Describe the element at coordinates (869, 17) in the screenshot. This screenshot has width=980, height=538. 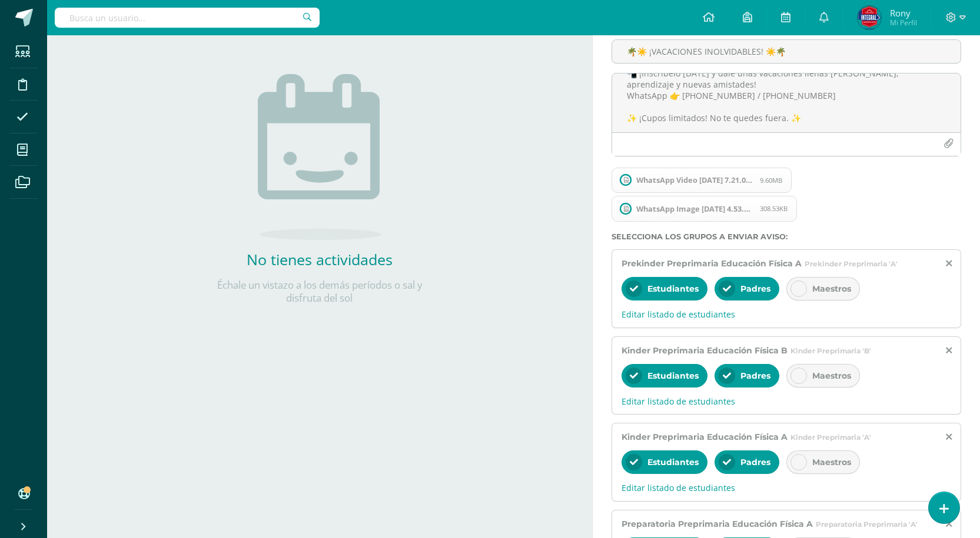
I see `img: 52015bfa6619e31c320bf5792f1c1278.png` at that location.